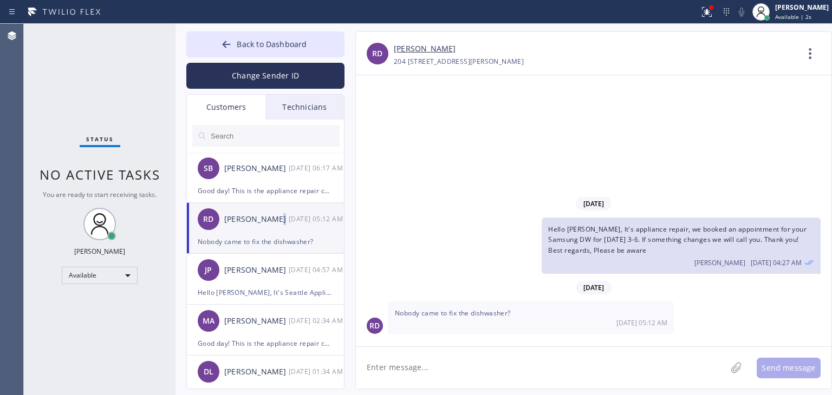  I want to click on span: You are ready to start receiving tasks., so click(100, 194).